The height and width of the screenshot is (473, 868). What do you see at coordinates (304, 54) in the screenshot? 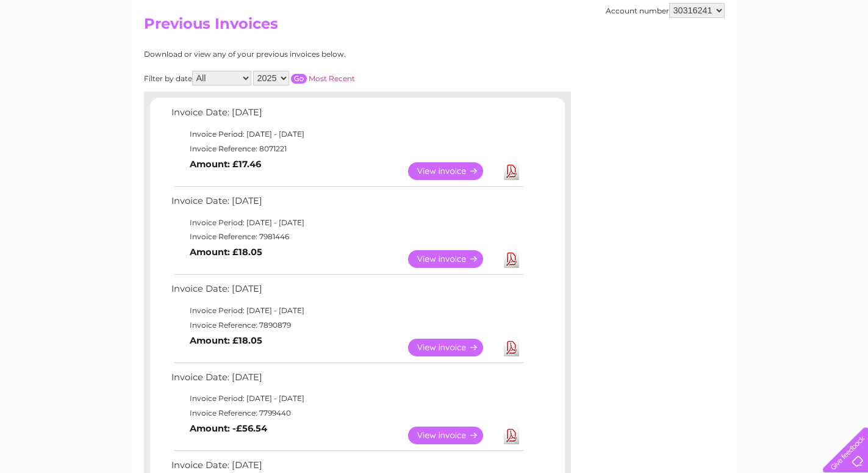
I see `div: Download or view any of your previous invoices below.` at bounding box center [304, 54].